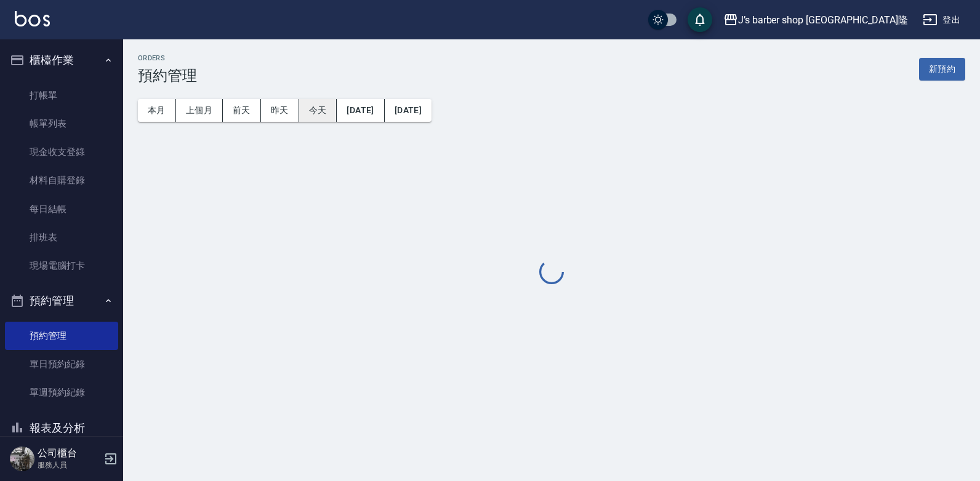 The width and height of the screenshot is (980, 481). I want to click on button: 前天, so click(242, 110).